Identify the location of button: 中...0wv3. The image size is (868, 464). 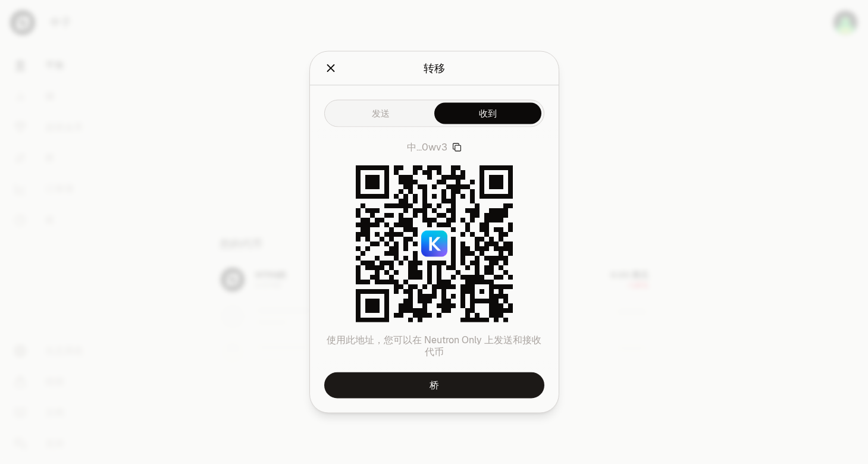
(434, 148).